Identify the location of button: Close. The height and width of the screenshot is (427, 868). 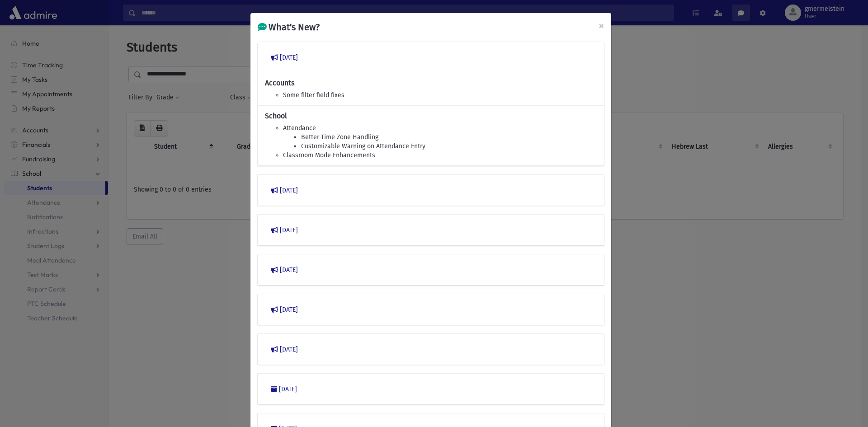
(602, 25).